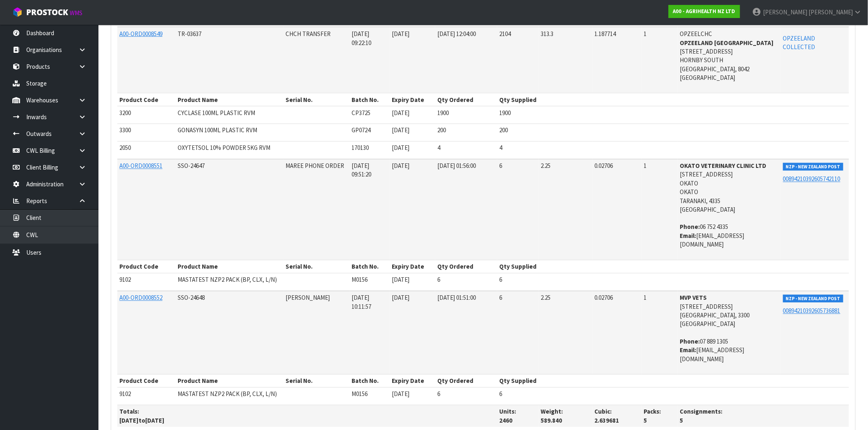  What do you see at coordinates (125, 113) in the screenshot?
I see `span: 3200` at bounding box center [125, 113].